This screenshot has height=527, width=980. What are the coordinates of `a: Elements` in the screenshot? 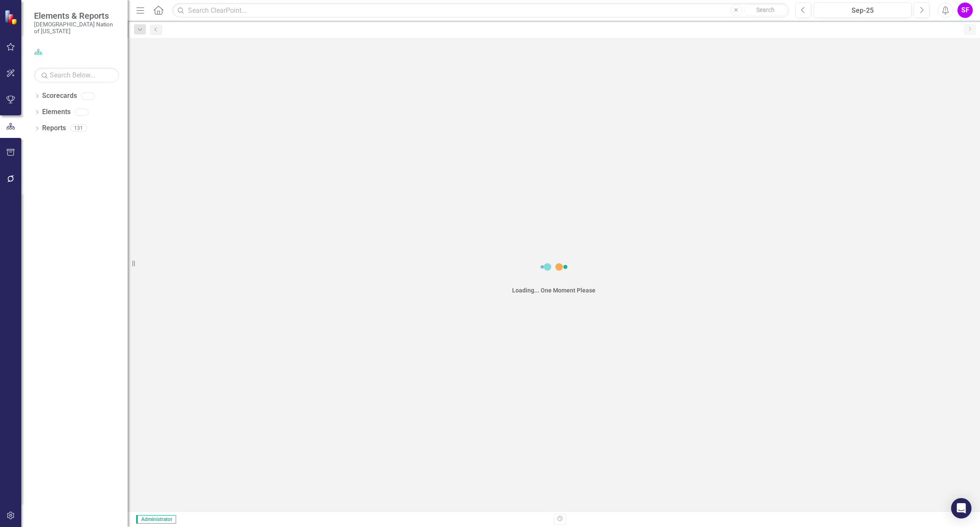 It's located at (56, 112).